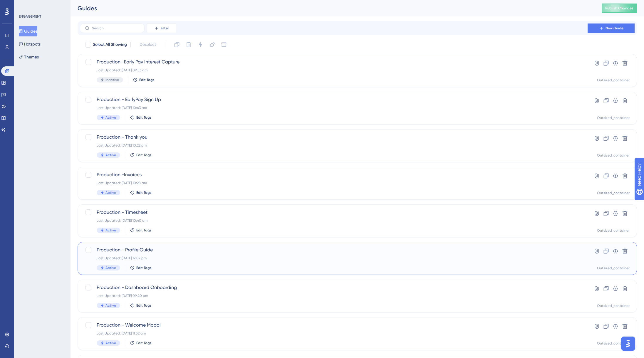 Image resolution: width=644 pixels, height=358 pixels. What do you see at coordinates (334, 137) in the screenshot?
I see `span: Production - Thank you` at bounding box center [334, 137].